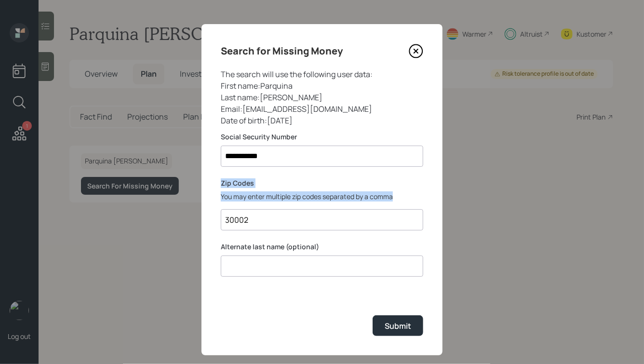 This screenshot has height=364, width=644. What do you see at coordinates (322, 183) in the screenshot?
I see `label: Zip Codes` at bounding box center [322, 183].